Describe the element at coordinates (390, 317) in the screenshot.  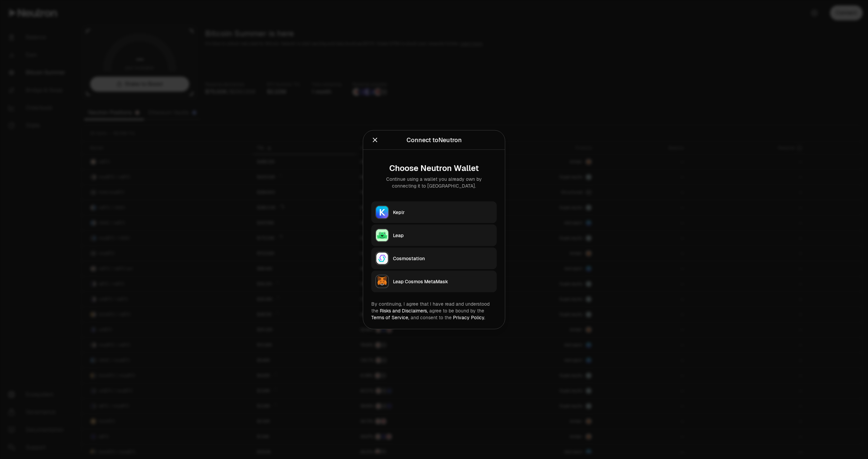
I see `a: Terms of Service,` at that location.